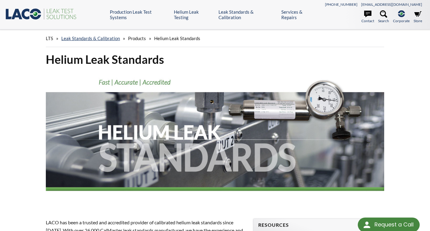  What do you see at coordinates (368, 17) in the screenshot?
I see `a: Contact` at bounding box center [368, 17].